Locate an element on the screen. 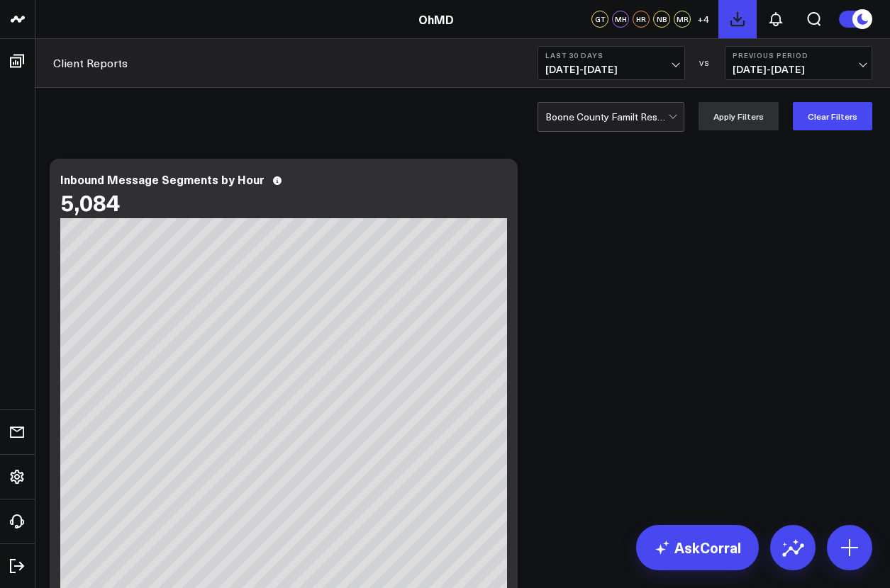  div: NB is located at coordinates (662, 19).